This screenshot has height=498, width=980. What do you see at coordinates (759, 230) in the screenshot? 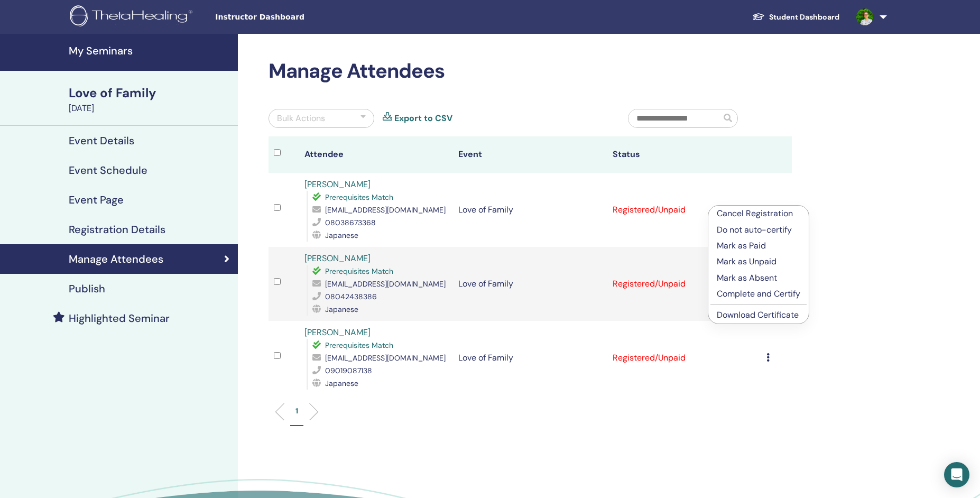
I see `p: Do not auto-certify` at bounding box center [759, 230].